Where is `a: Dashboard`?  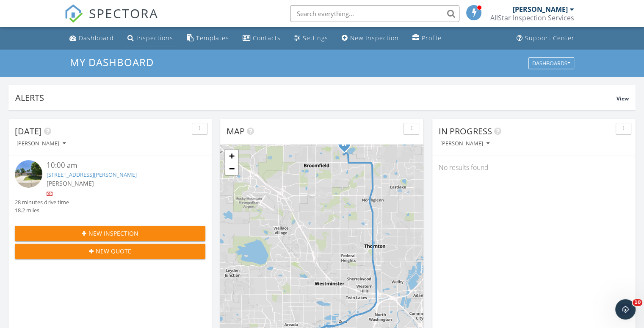 a: Dashboard is located at coordinates (91, 38).